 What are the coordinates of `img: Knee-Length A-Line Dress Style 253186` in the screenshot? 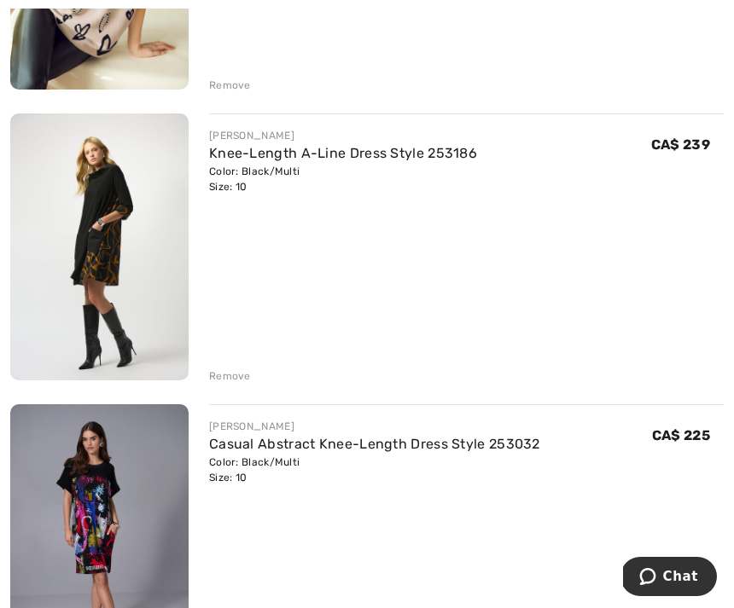 It's located at (99, 247).